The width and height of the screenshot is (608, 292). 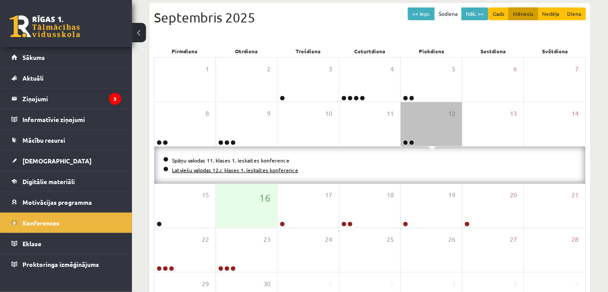 What do you see at coordinates (72, 99) in the screenshot?
I see `legend: Ziņojumi` at bounding box center [72, 99].